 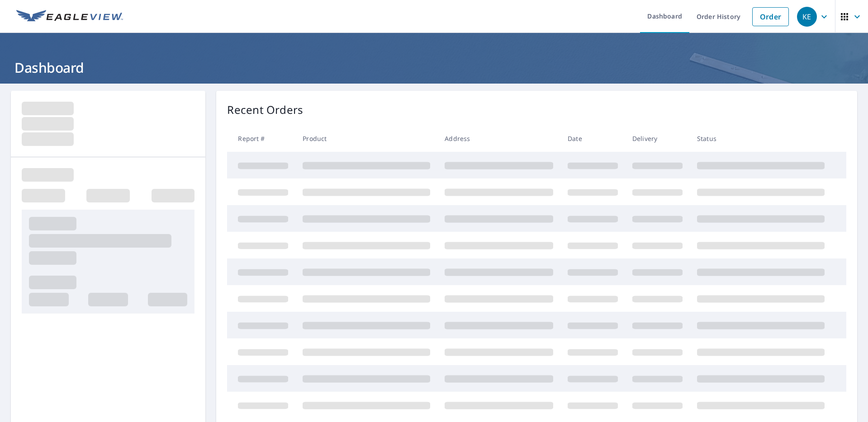 What do you see at coordinates (593, 138) in the screenshot?
I see `th: Date` at bounding box center [593, 138].